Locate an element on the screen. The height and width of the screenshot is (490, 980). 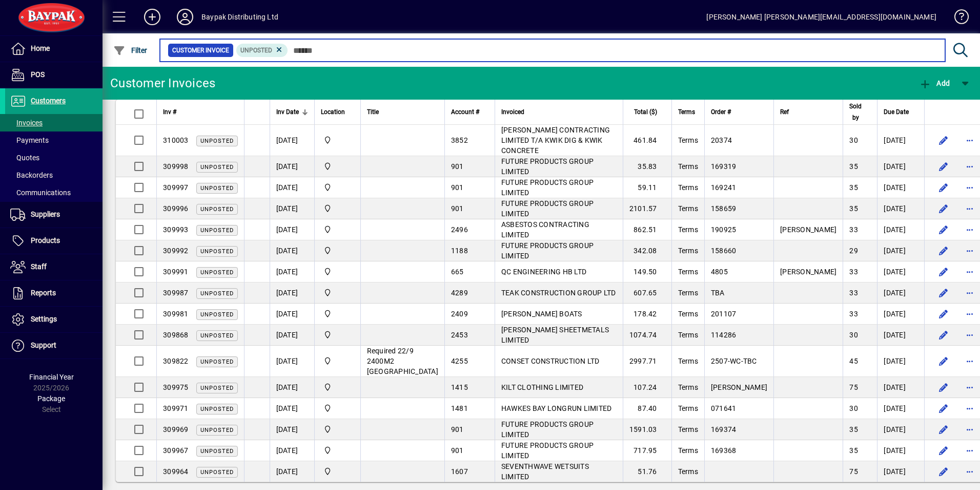
span: 1481 is located at coordinates (459, 408).